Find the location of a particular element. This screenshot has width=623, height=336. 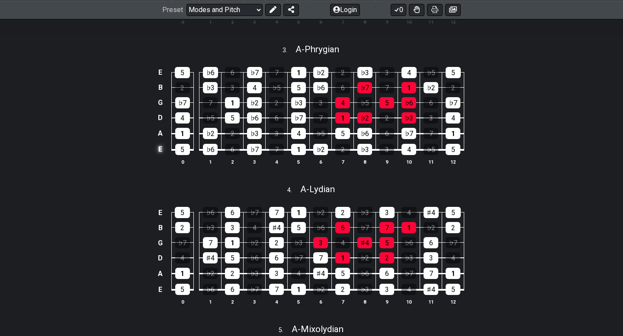

button: Share Preset is located at coordinates (291, 10).